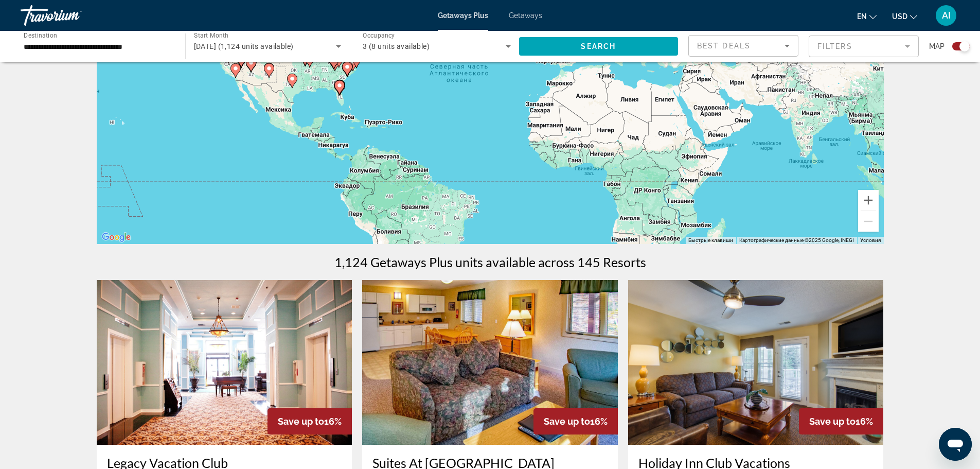  What do you see at coordinates (396, 46) in the screenshot?
I see `span: 3 (8 units available)` at bounding box center [396, 46].